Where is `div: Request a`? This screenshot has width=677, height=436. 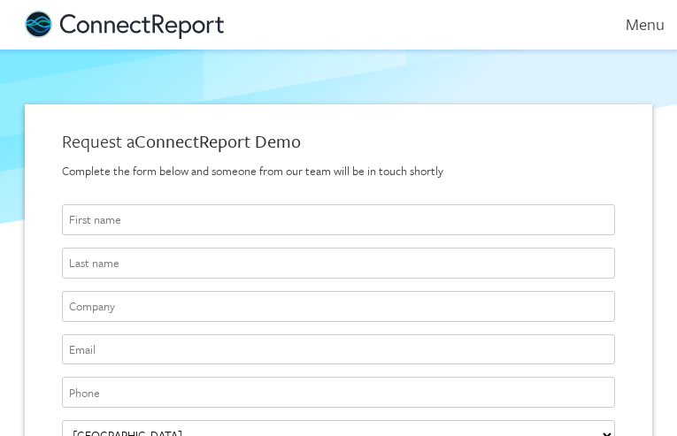
div: Request a is located at coordinates (338, 142).